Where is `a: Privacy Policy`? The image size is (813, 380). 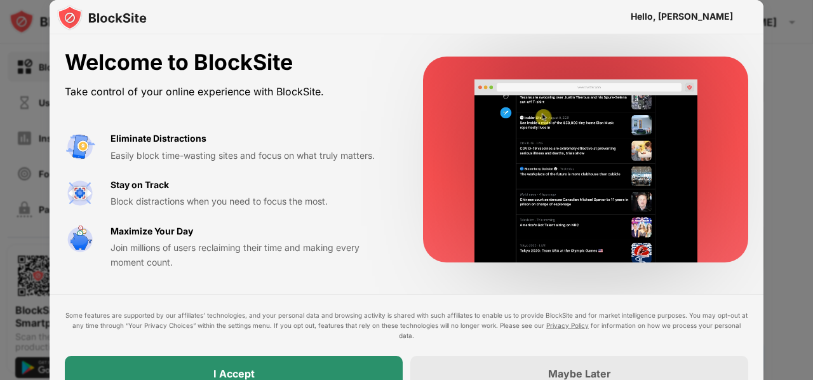 a: Privacy Policy is located at coordinates (567, 325).